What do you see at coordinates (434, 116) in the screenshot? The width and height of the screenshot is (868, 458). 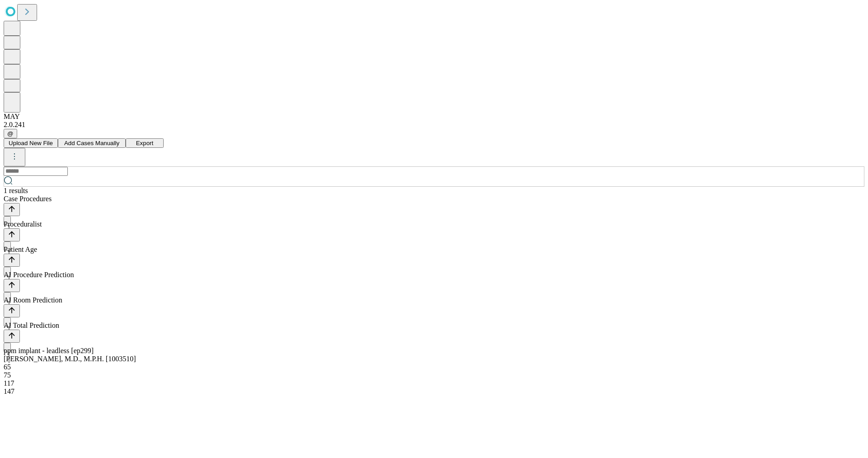 I see `div: MAY` at bounding box center [434, 116].